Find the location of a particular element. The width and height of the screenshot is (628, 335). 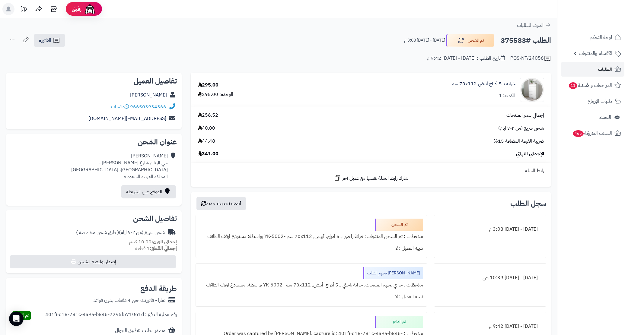

h2: تفاصيل العميل is located at coordinates (94, 81).